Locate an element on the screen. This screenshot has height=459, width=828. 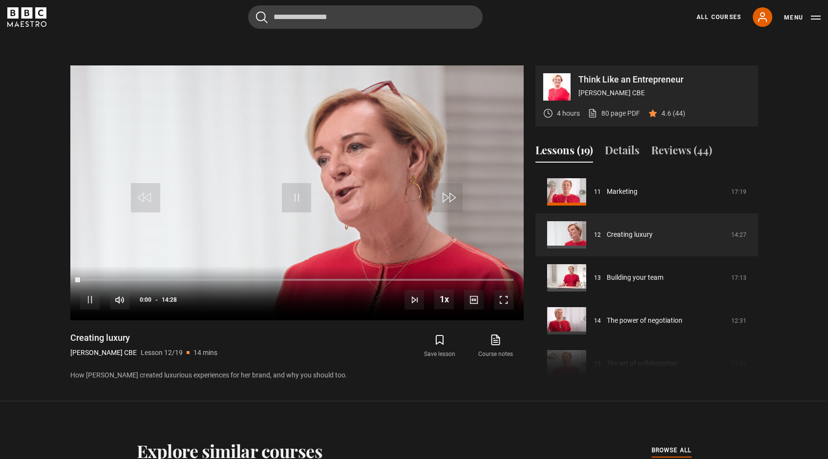
button: Fullscreen is located at coordinates (504, 300).